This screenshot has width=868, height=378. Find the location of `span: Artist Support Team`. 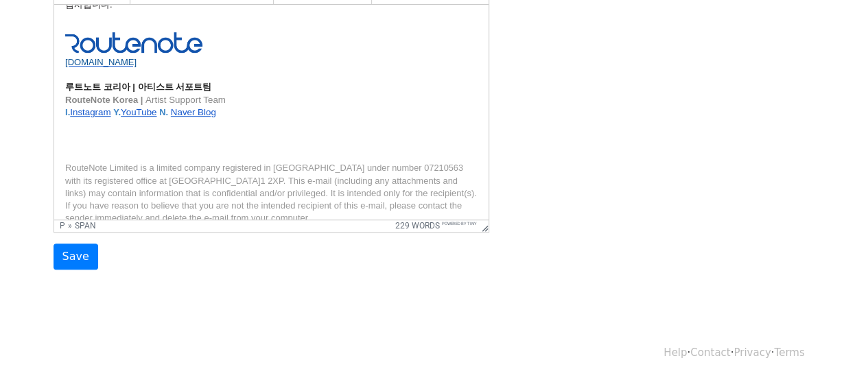

span: Artist Support Team is located at coordinates (131, 95).